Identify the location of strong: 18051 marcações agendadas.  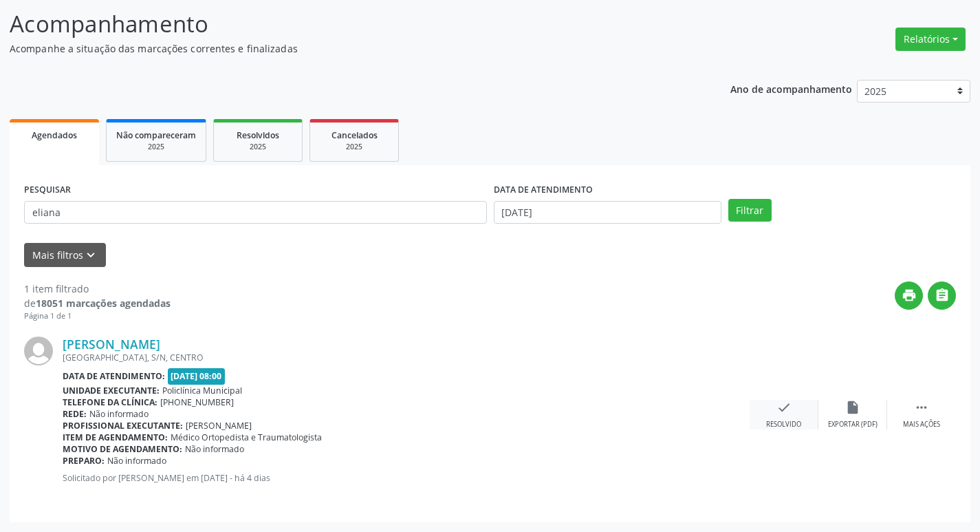
(103, 303).